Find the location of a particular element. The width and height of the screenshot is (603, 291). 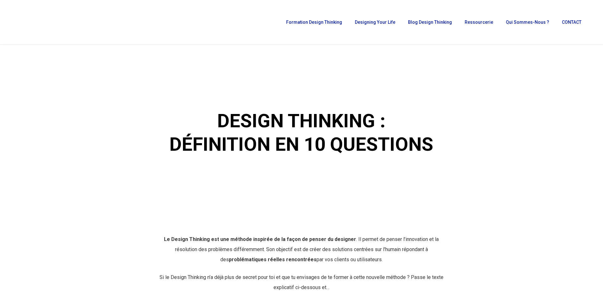

a: Ressourcerie is located at coordinates (479, 22).